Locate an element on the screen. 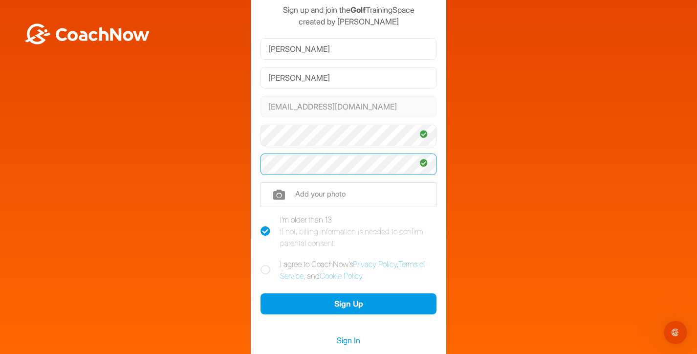 This screenshot has width=697, height=354. button: Sign Up is located at coordinates (348, 303).